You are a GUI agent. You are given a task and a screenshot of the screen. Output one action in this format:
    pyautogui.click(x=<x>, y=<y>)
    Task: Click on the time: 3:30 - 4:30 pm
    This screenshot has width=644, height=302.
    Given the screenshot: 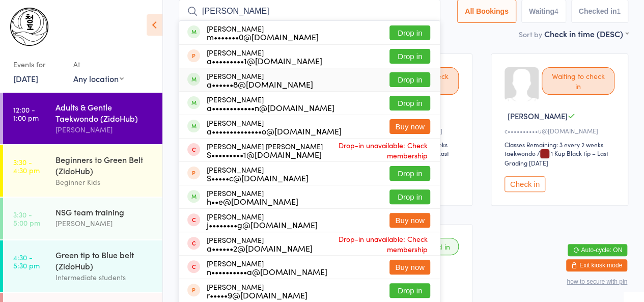 What is the action you would take?
    pyautogui.click(x=26, y=166)
    